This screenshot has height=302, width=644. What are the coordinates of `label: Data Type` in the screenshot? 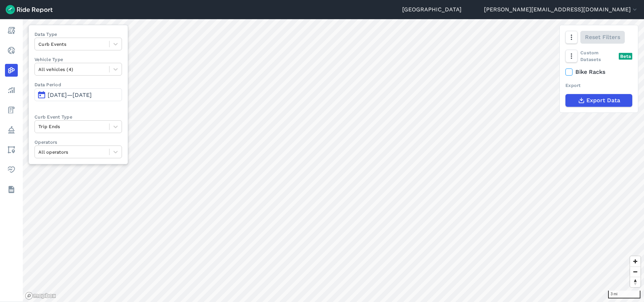 It's located at (78, 34).